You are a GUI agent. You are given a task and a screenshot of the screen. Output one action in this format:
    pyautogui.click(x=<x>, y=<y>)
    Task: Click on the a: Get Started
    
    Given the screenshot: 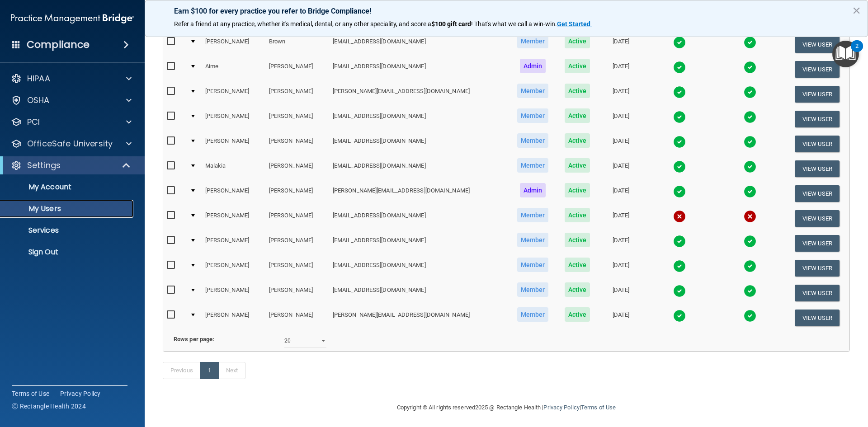 What is the action you would take?
    pyautogui.click(x=574, y=24)
    